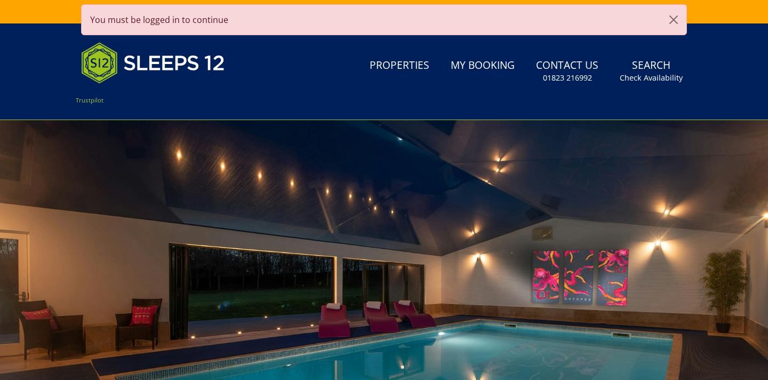 This screenshot has width=768, height=380. What do you see at coordinates (153, 63) in the screenshot?
I see `img: Sleeps 12` at bounding box center [153, 63].